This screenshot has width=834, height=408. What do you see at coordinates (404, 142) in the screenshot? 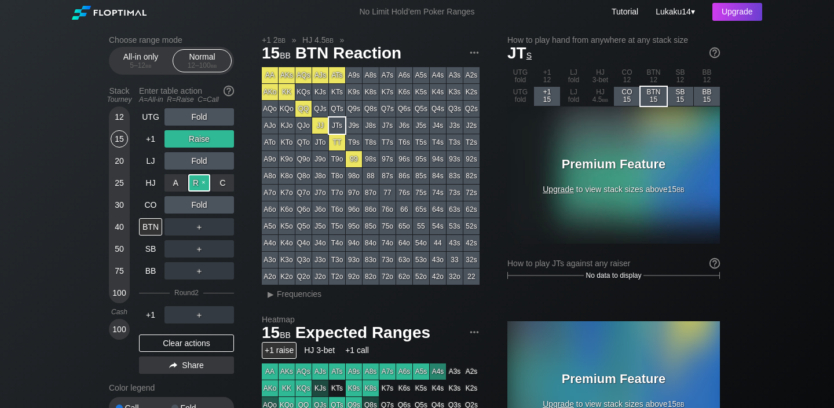
I see `div: T6s` at bounding box center [404, 142].